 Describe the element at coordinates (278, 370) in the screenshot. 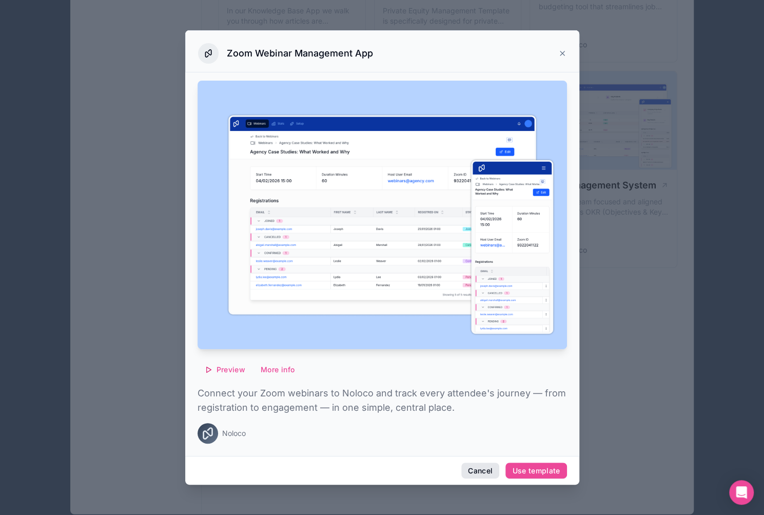

I see `button: More info` at that location.